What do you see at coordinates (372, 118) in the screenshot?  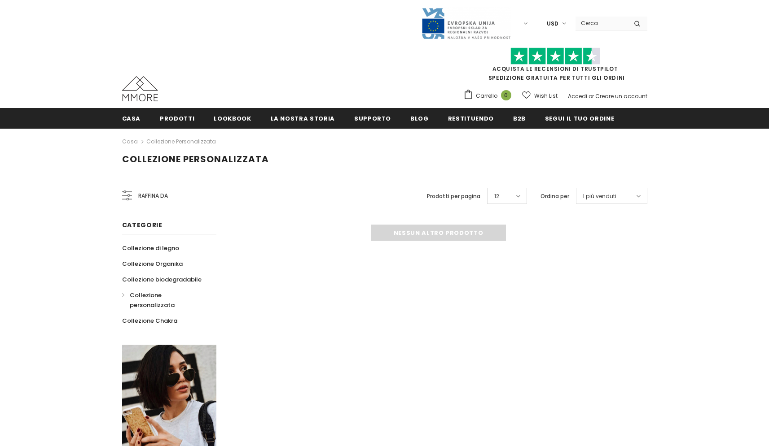 I see `span: supporto` at bounding box center [372, 118].